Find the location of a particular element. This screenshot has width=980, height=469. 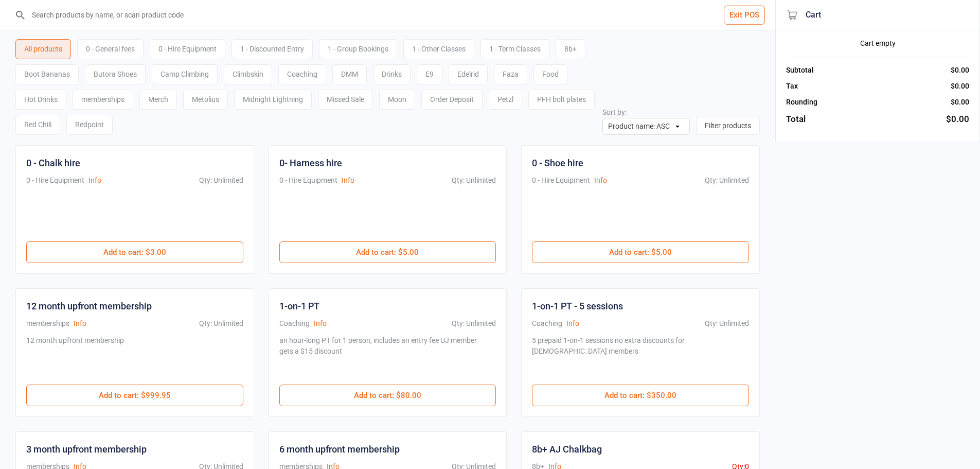

div: Moon is located at coordinates (397, 99).